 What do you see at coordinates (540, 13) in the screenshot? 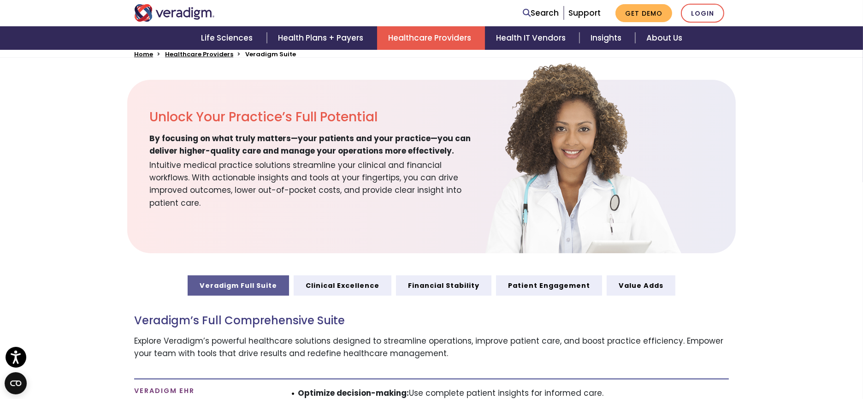
I see `a: Search` at bounding box center [540, 13].